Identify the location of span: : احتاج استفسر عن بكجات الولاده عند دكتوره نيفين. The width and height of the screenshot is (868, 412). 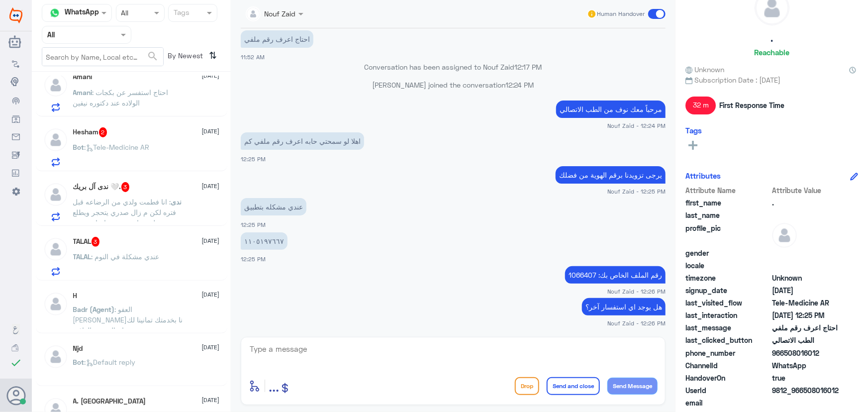
(121, 97).